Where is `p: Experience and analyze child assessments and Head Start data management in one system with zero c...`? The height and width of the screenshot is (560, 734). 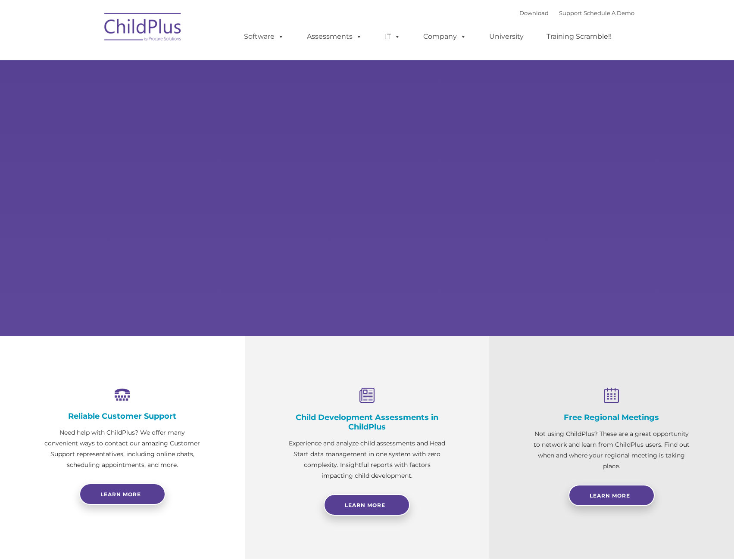 p: Experience and analyze child assessments and Head Start data management in one system with zero c... is located at coordinates (367, 460).